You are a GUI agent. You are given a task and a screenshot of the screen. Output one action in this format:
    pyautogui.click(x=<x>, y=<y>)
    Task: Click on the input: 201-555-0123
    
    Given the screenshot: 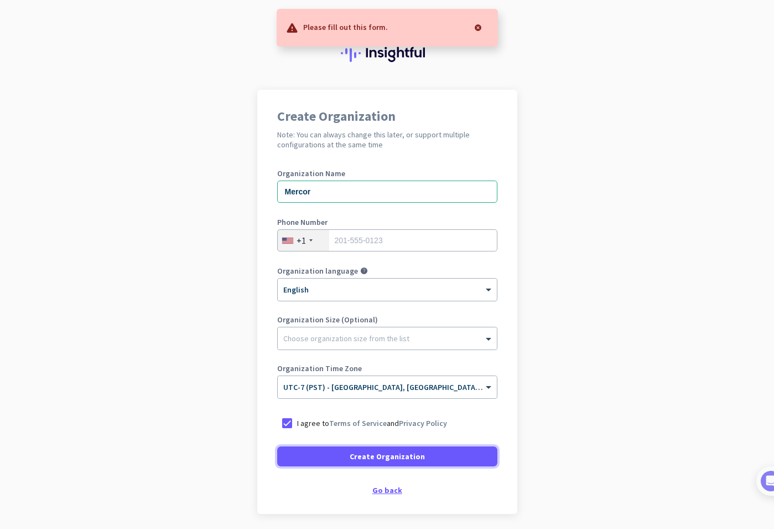 What is the action you would take?
    pyautogui.click(x=387, y=240)
    